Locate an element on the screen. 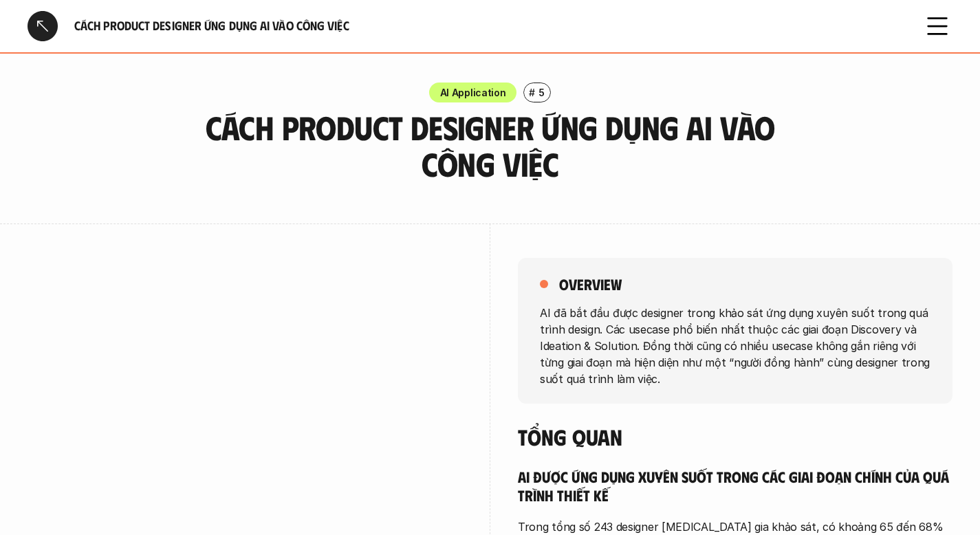  h6: Cách Product Designer ứng dụng AI vào công việc is located at coordinates (489, 25).